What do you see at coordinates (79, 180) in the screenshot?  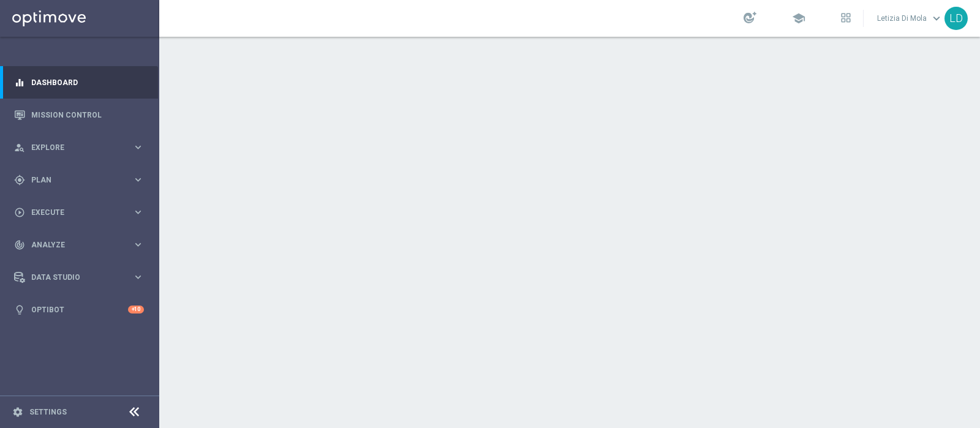 I see `button: gps_fixed Plan keyboard_arrow_right` at bounding box center [79, 180].